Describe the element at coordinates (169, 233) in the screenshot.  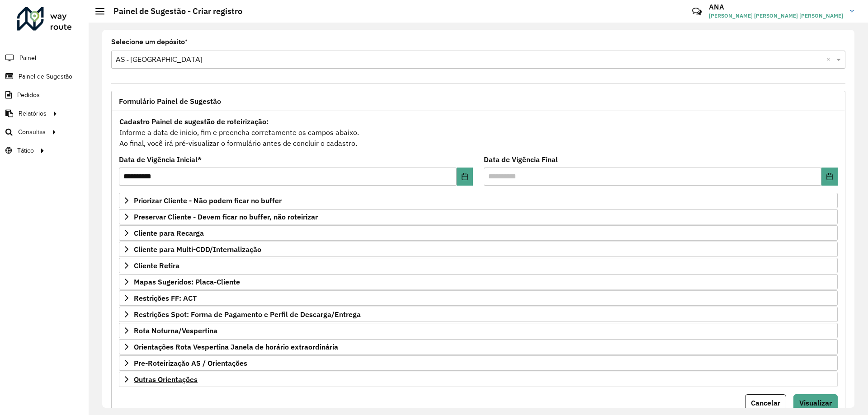
I see `span: Cliente para Recarga` at that location.